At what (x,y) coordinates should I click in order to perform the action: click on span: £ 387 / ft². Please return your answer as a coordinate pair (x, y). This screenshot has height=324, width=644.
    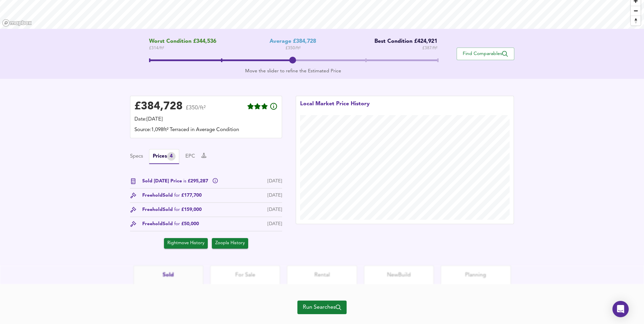
    Looking at the image, I should click on (429, 48).